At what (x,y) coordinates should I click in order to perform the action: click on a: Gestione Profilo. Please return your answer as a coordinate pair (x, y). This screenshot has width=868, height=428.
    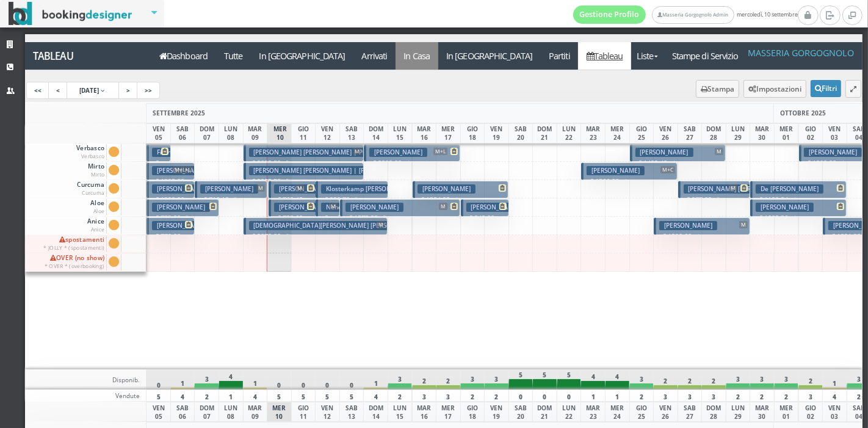
    Looking at the image, I should click on (610, 15).